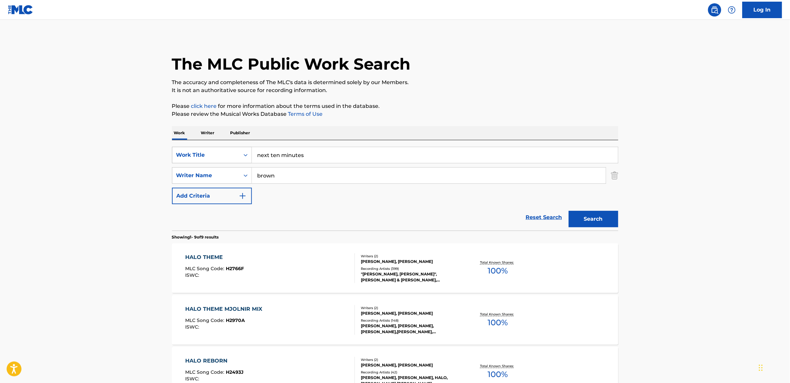  Describe the element at coordinates (395, 114) in the screenshot. I see `p: Please review the Musical Works Database` at that location.